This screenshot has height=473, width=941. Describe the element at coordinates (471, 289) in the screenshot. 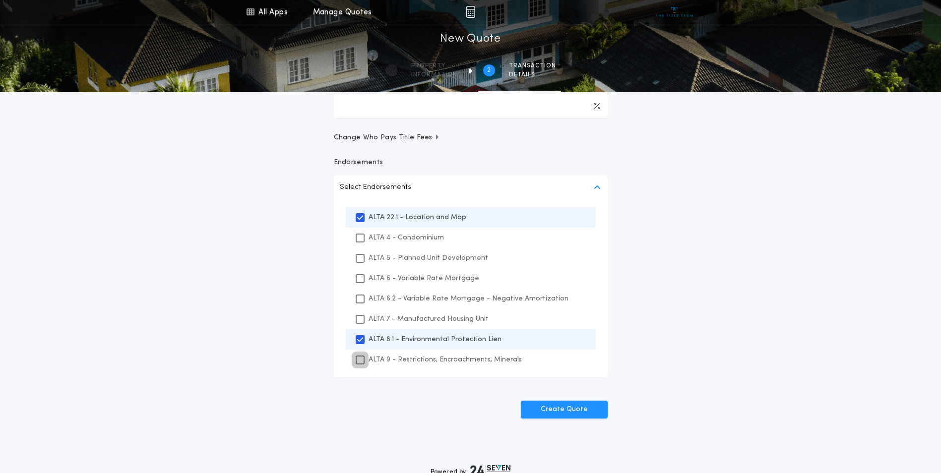

I see `ul: Select Endorsements` at that location.